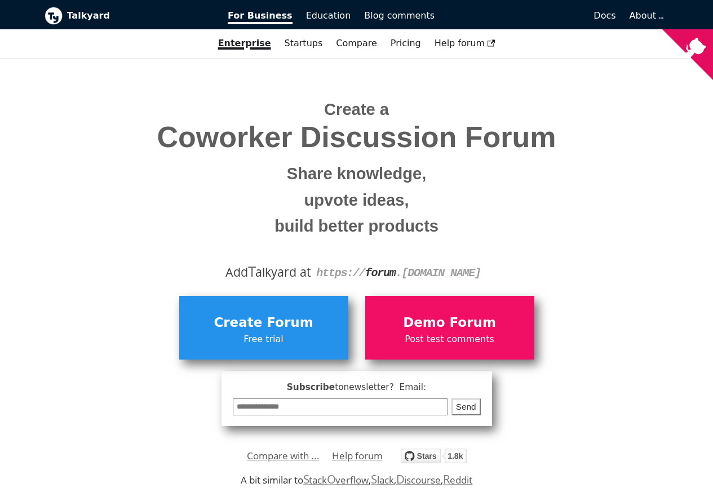 This screenshot has width=713, height=492. I want to click on span: T, so click(252, 271).